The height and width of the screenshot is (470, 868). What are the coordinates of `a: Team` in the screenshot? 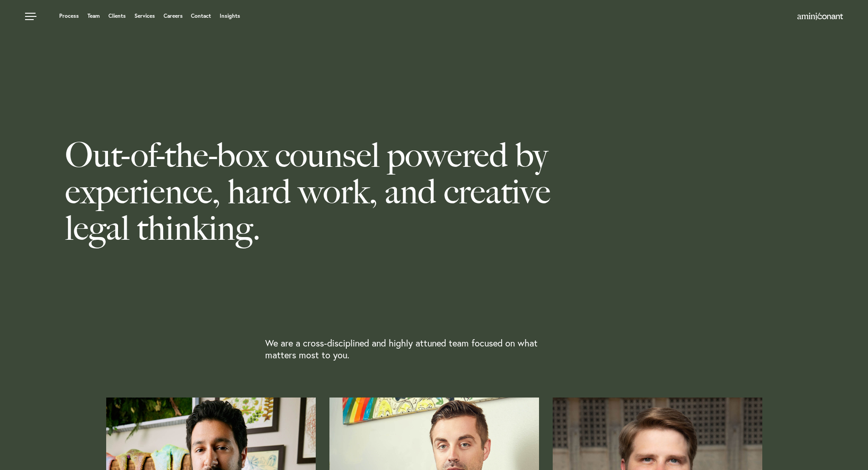 It's located at (93, 16).